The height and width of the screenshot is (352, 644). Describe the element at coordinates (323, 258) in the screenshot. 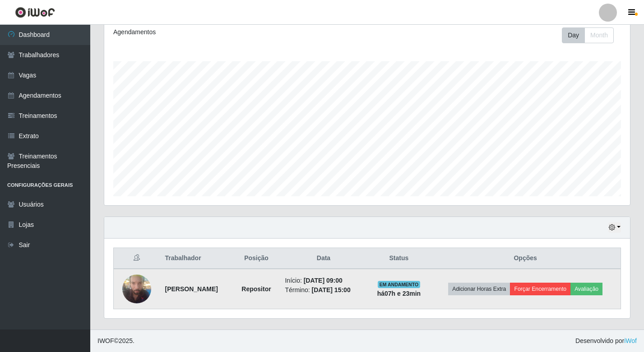

I see `th: Data` at that location.